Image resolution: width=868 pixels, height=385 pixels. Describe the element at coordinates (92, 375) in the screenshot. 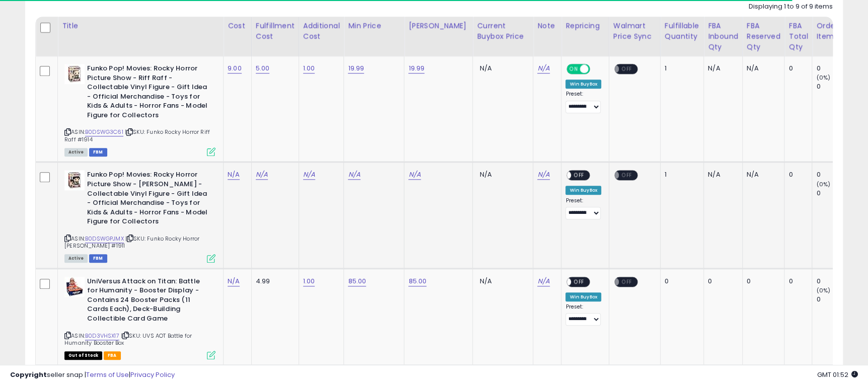

I see `div: seller snap | |` at that location.